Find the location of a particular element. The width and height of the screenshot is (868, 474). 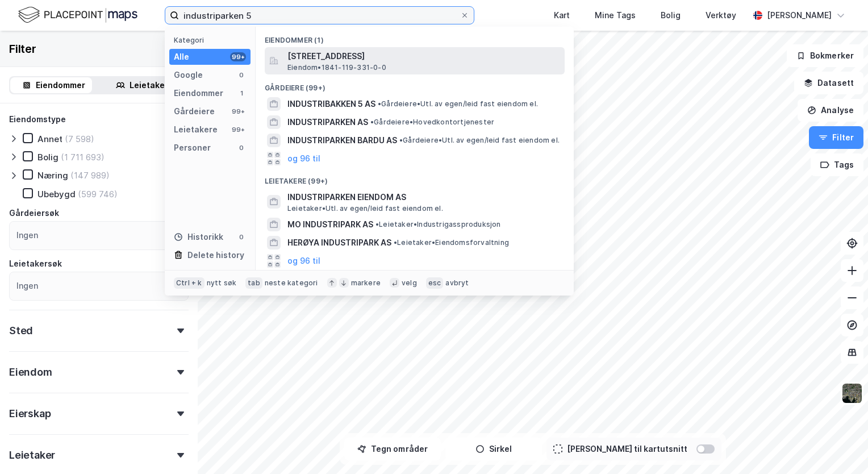

div: Eiendomstype is located at coordinates (37, 119).